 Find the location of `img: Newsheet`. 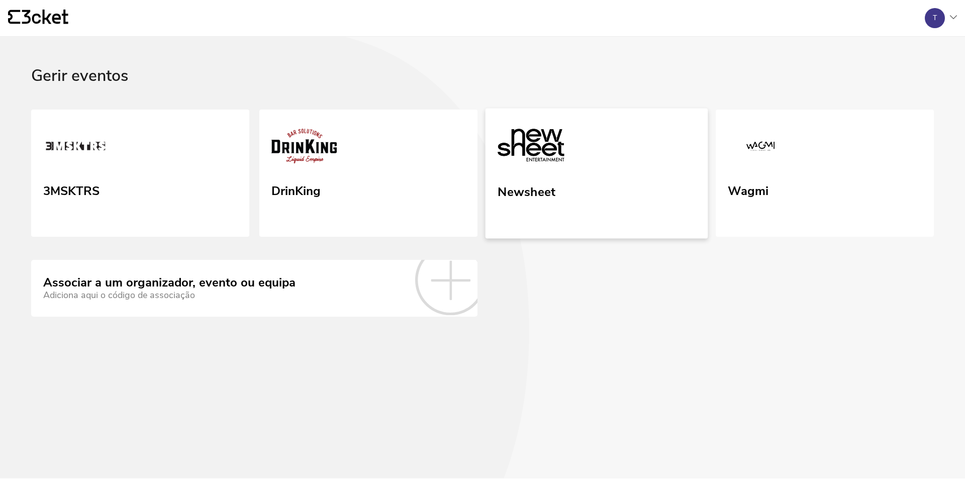

img: Newsheet is located at coordinates (531, 148).